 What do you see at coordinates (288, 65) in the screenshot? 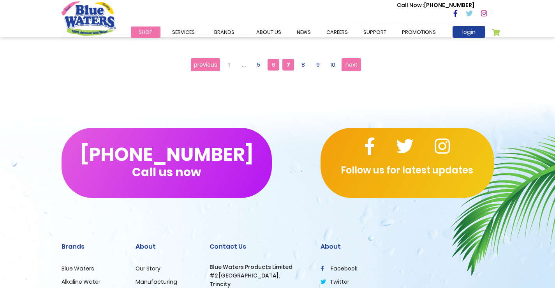
I see `span: 7` at bounding box center [288, 65].